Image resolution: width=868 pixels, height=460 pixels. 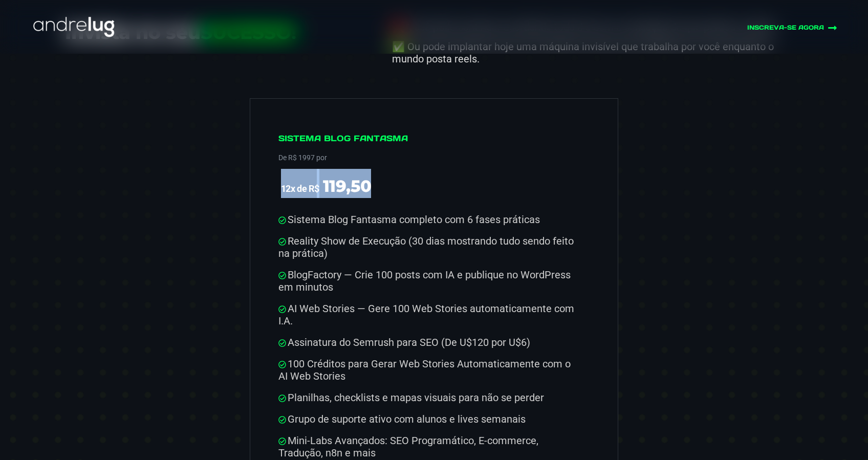 I want to click on li: Sistema Blog Fantasma completo com 6 fases práticas, so click(x=429, y=220).